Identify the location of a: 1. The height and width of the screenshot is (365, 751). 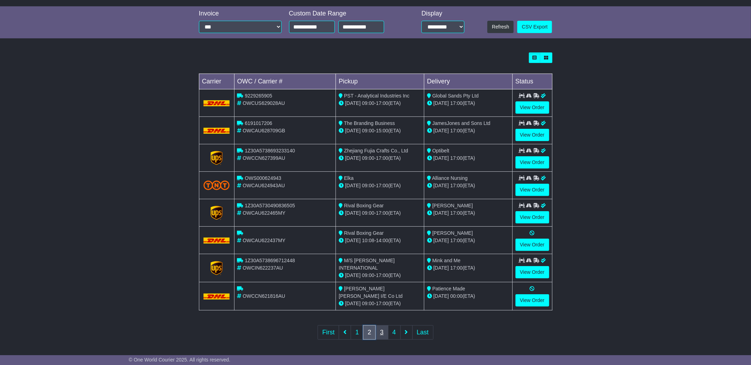
(357, 332).